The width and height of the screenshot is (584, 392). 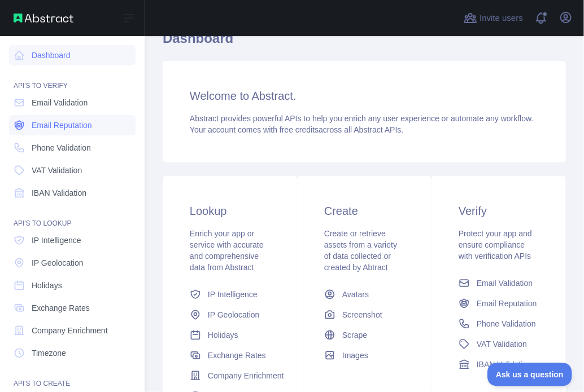 What do you see at coordinates (226, 250) in the screenshot?
I see `span: Enrich your app or service with accurate and comprehensive data from Abstract` at bounding box center [226, 250].